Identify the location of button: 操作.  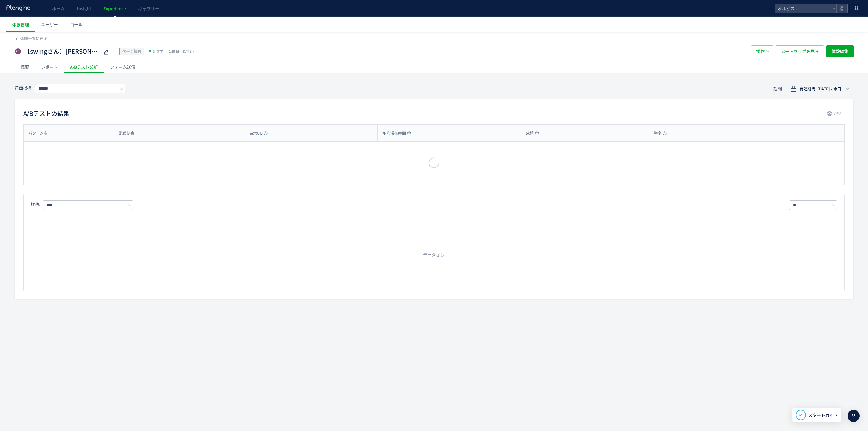
(762, 51).